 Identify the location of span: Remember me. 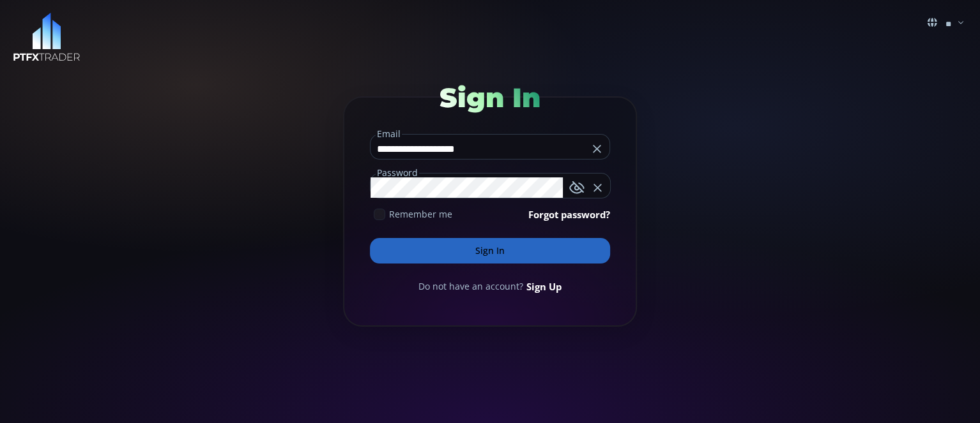
(420, 214).